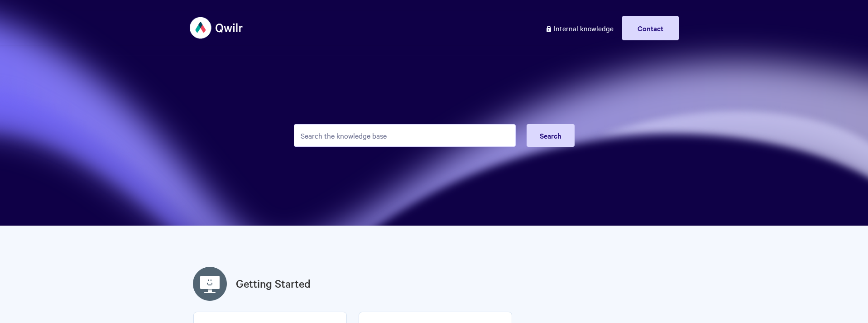 The image size is (868, 323). Describe the element at coordinates (217, 28) in the screenshot. I see `img: Qwilr Help Center` at that location.